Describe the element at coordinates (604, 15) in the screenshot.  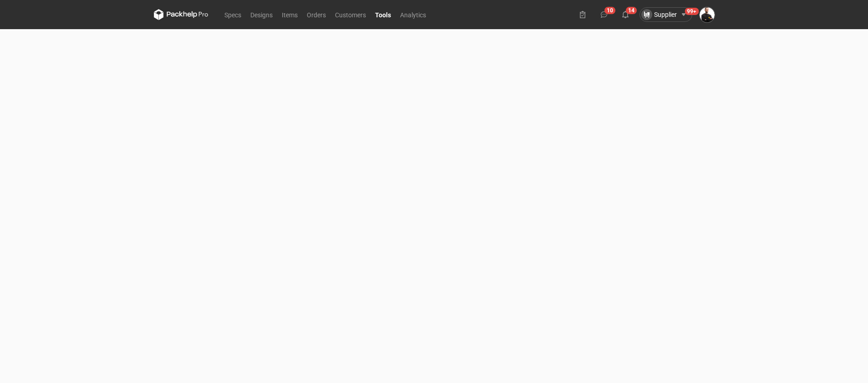
I see `button: 10` at that location.